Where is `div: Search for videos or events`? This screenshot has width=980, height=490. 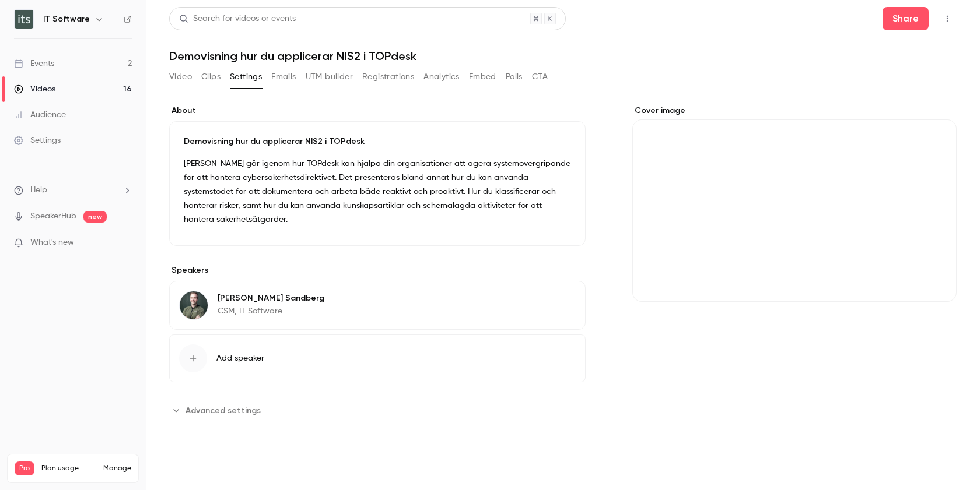 div: Search for videos or events is located at coordinates (237, 19).